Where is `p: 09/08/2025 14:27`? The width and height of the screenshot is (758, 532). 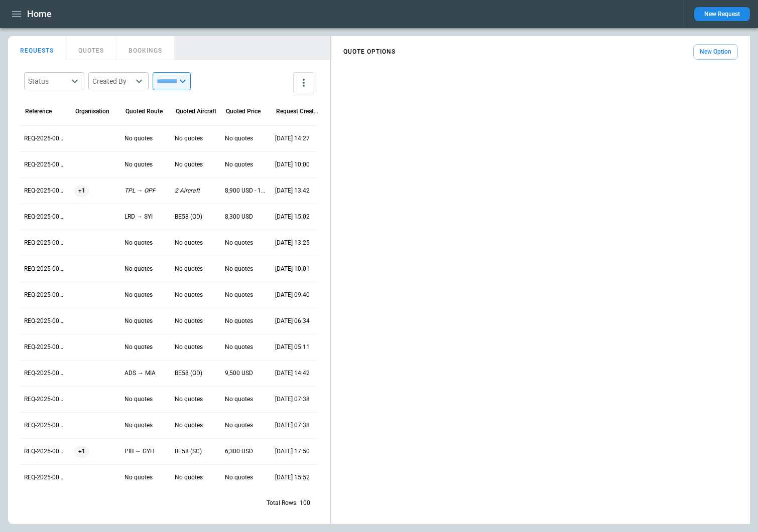
p: 09/08/2025 14:27 is located at coordinates (292, 138).